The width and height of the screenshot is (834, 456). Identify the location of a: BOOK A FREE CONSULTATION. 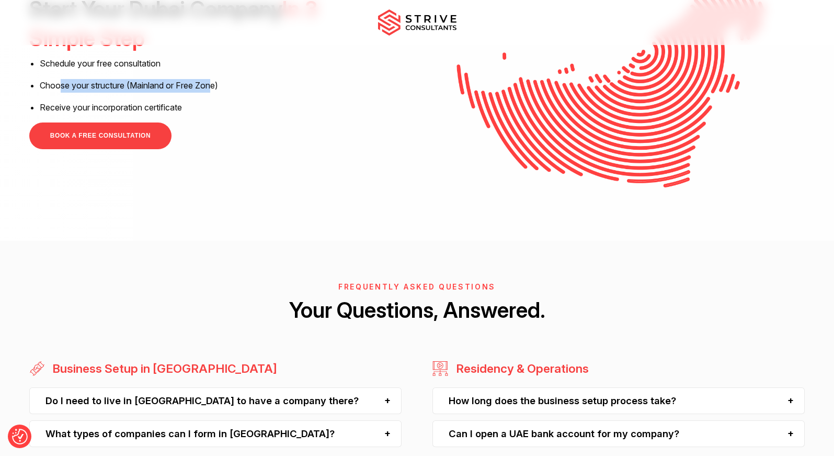
(100, 135).